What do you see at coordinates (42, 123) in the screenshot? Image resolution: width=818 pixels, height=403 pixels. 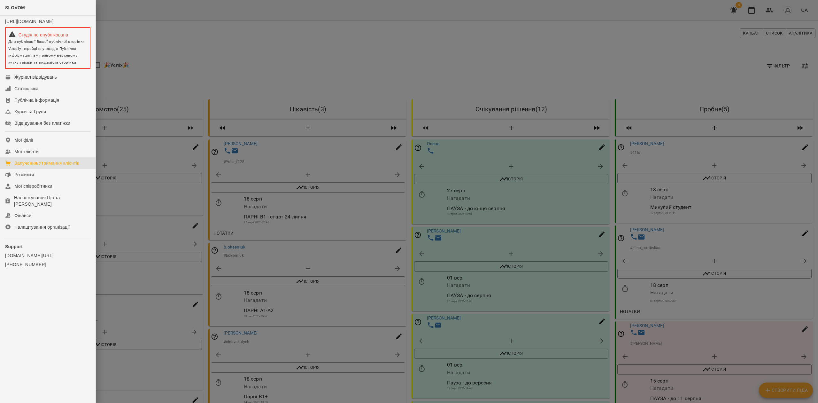 I see `div: Відвідування без платіжки` at bounding box center [42, 123].